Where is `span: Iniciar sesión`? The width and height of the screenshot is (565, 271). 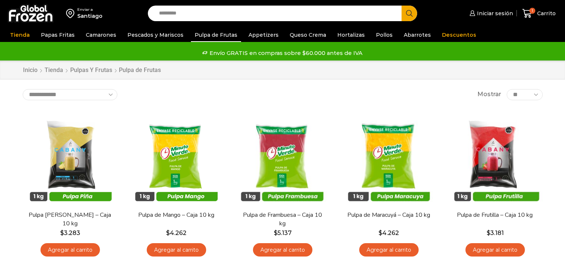
span: Iniciar sesión is located at coordinates (494, 13).